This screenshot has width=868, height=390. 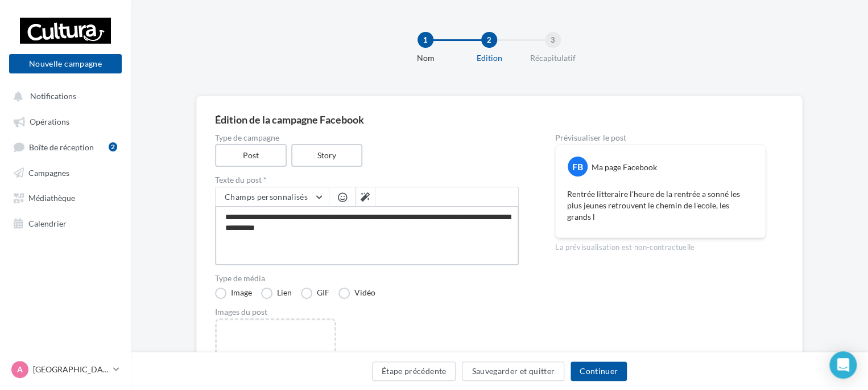 I want to click on span: Boîte de réception, so click(x=61, y=146).